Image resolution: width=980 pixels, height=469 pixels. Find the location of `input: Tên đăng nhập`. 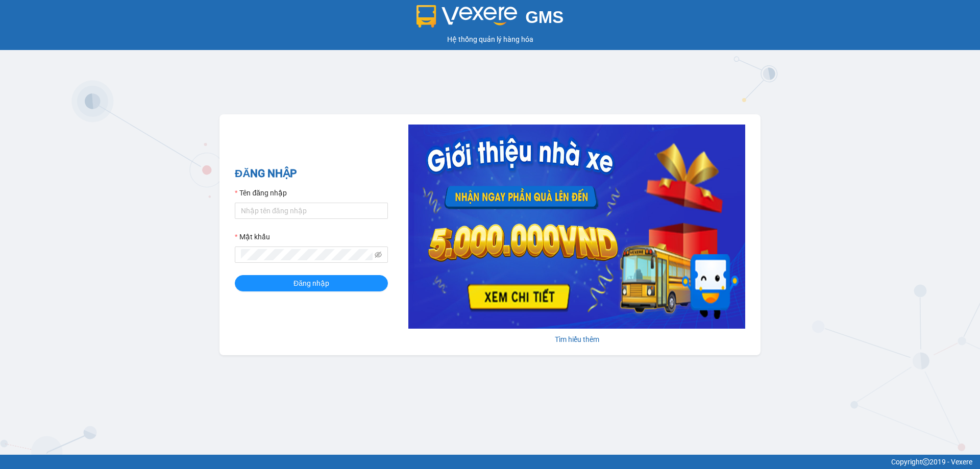

input: Tên đăng nhập is located at coordinates (311, 211).